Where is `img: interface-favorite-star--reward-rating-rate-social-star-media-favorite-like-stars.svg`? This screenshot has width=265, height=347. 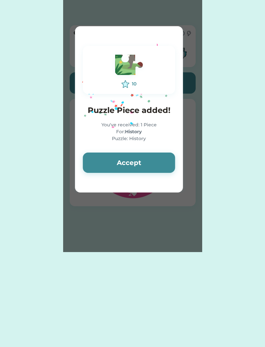 img: interface-favorite-star--reward-rating-rate-social-star-media-favorite-like-stars.svg is located at coordinates (125, 84).